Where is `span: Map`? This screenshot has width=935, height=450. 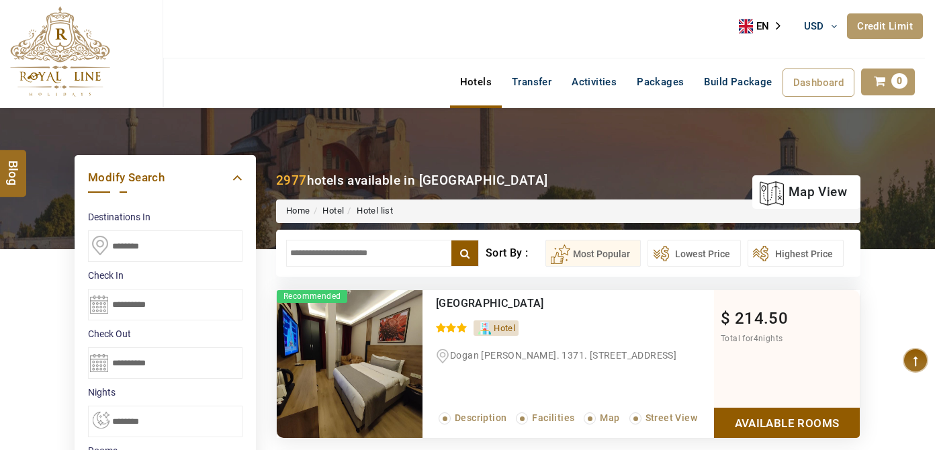 span: Map is located at coordinates (609, 418).